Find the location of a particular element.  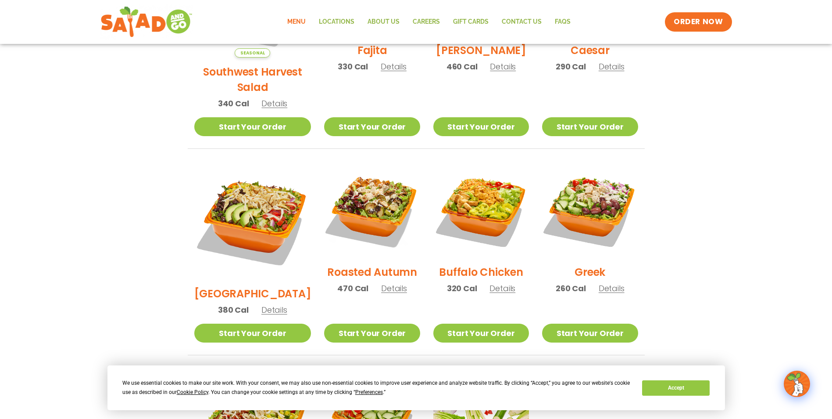

a: Contact Us is located at coordinates (522, 22).